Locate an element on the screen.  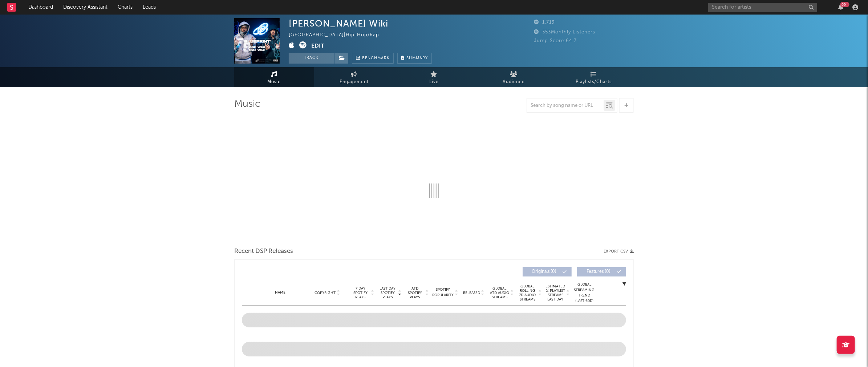
button: Edit is located at coordinates (318, 46).